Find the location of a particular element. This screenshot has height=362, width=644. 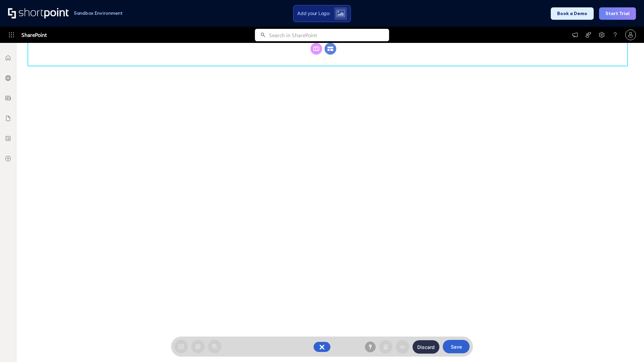

span: SharePoint is located at coordinates (34, 35).